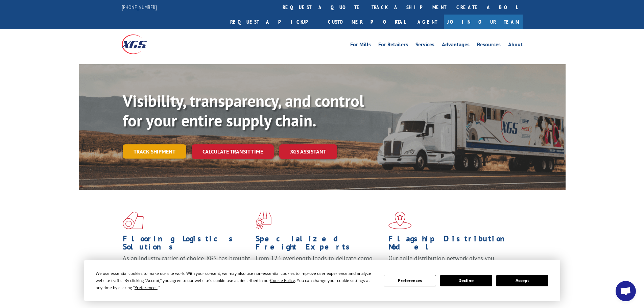  What do you see at coordinates (400, 221) in the screenshot?
I see `img: xgs-icon-flagship-distribution-model-red` at bounding box center [400, 221].